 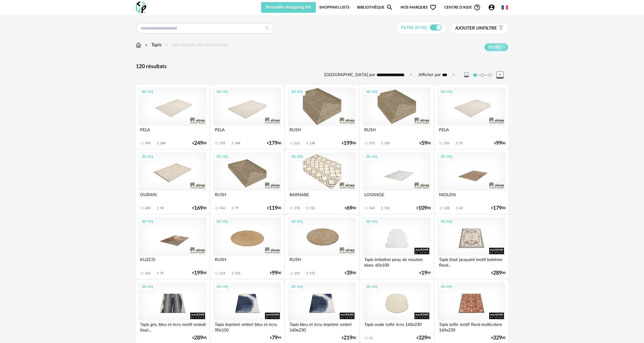 What do you see at coordinates (199, 143) in the screenshot?
I see `span: 249` at bounding box center [199, 143].